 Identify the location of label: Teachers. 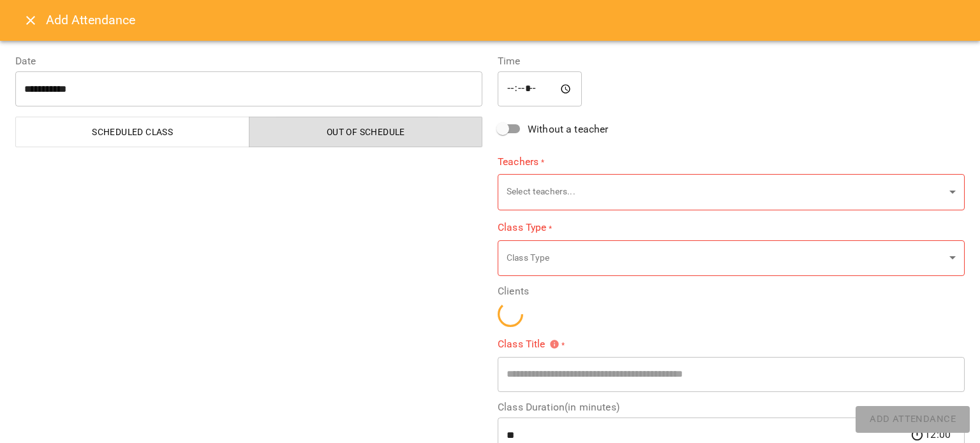
(732, 162).